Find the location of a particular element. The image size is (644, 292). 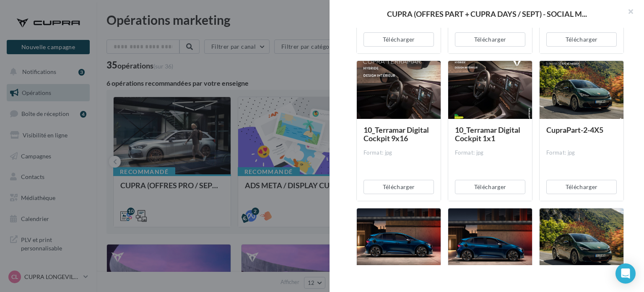

span: 10_Terramar Digital Cockpit 9x16 is located at coordinates (396, 134).